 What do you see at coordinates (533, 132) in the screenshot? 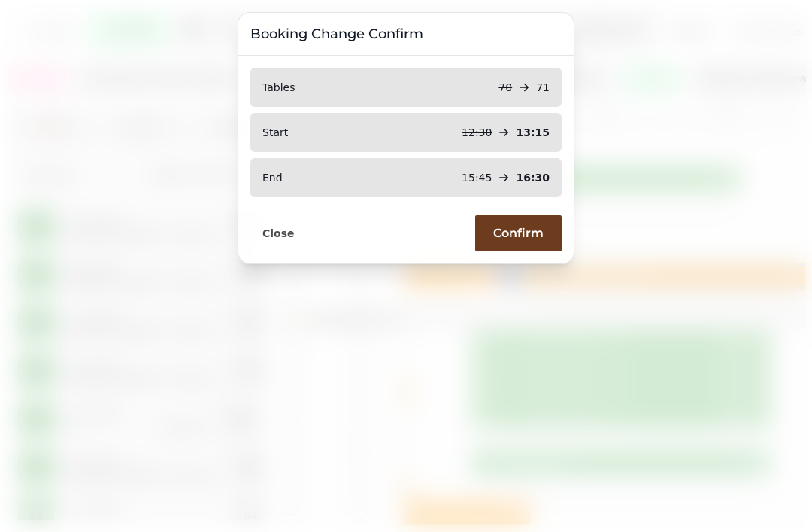
I see `p: 13:15` at bounding box center [533, 132].